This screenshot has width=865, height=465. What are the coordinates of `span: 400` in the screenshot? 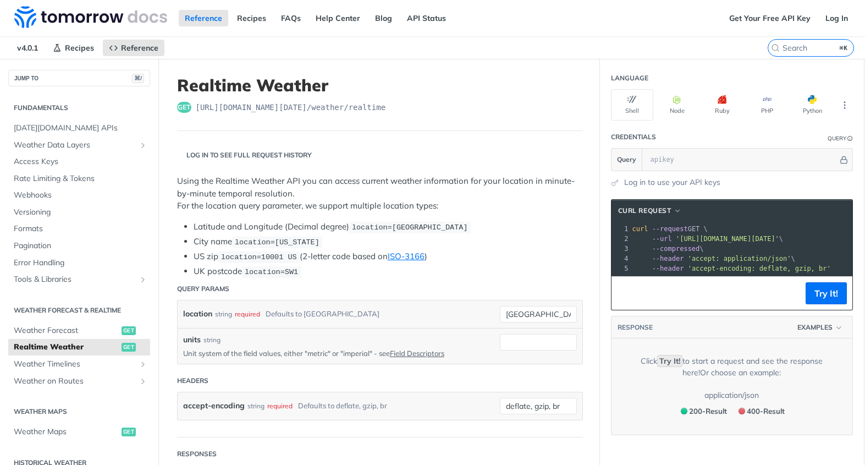 It's located at (742, 411).